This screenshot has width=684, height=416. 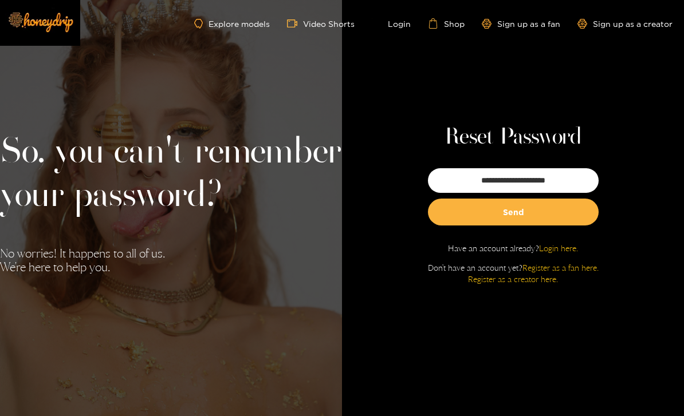 What do you see at coordinates (446, 23) in the screenshot?
I see `a: Shop` at bounding box center [446, 23].